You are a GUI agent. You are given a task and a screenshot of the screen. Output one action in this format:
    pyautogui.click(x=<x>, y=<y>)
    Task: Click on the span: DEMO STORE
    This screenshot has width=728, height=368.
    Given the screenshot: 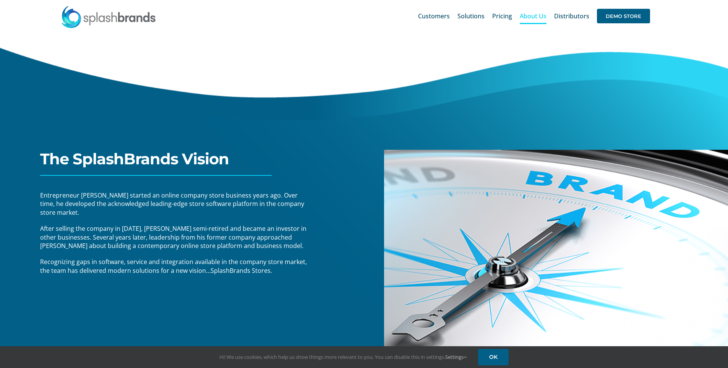 What is the action you would take?
    pyautogui.click(x=623, y=16)
    